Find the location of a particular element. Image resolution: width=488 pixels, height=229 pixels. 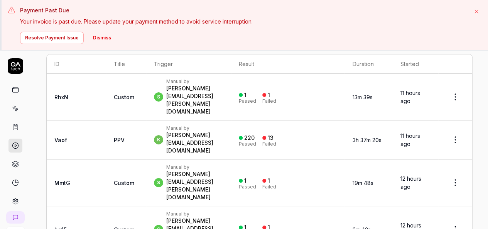

span: k is located at coordinates (159, 140).